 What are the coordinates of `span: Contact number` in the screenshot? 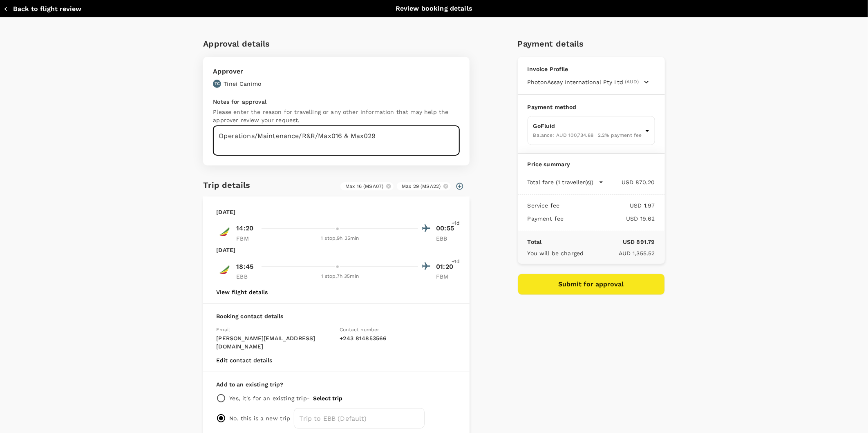 It's located at (359, 330).